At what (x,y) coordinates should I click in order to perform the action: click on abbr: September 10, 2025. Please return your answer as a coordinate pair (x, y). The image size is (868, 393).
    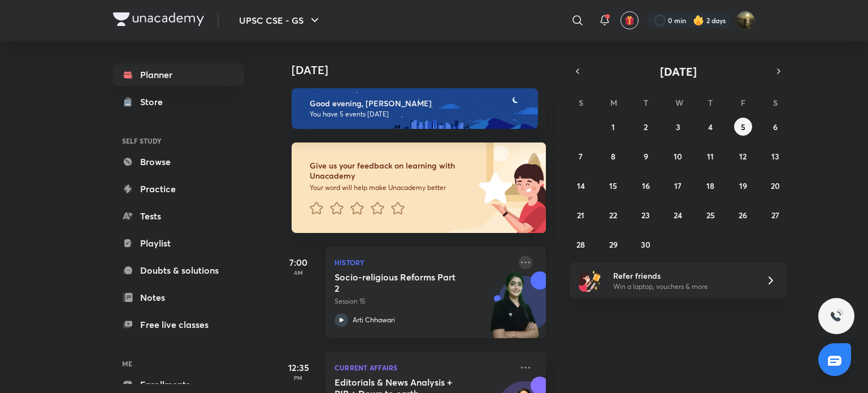
    Looking at the image, I should click on (678, 156).